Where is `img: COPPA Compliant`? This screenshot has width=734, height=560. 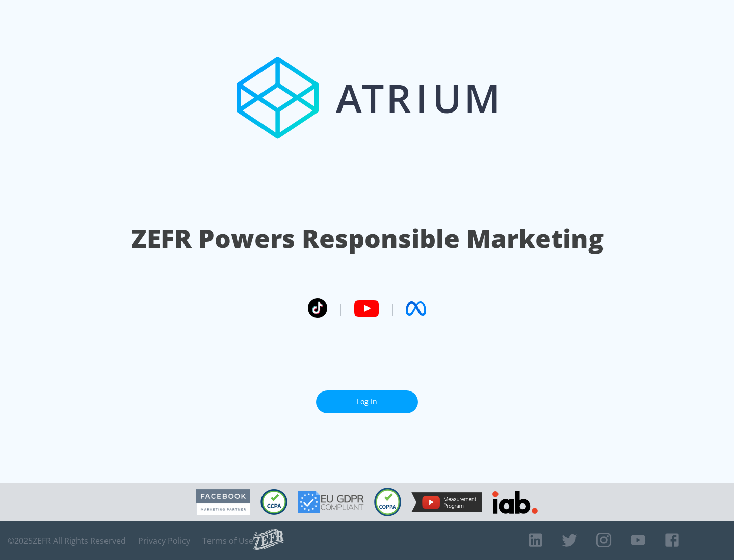 img: COPPA Compliant is located at coordinates (387, 502).